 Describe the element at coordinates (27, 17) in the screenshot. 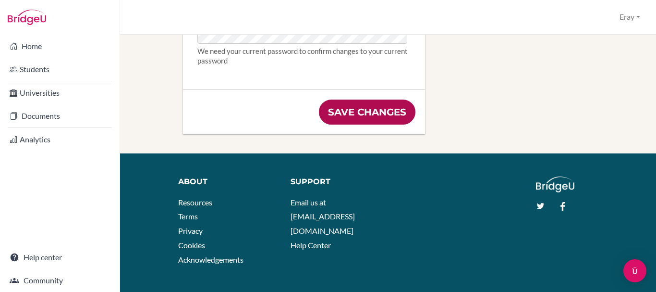

I see `img: Bridge-U` at that location.